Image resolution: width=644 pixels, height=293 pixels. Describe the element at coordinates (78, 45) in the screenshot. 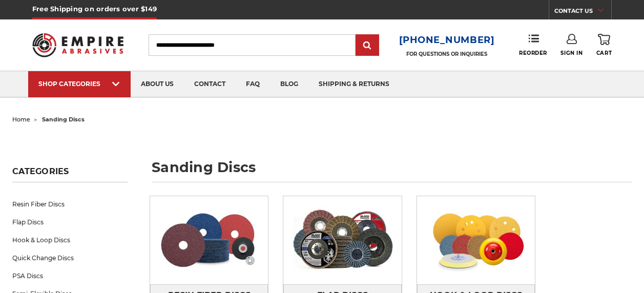

I see `img: Empire Abrasives` at that location.